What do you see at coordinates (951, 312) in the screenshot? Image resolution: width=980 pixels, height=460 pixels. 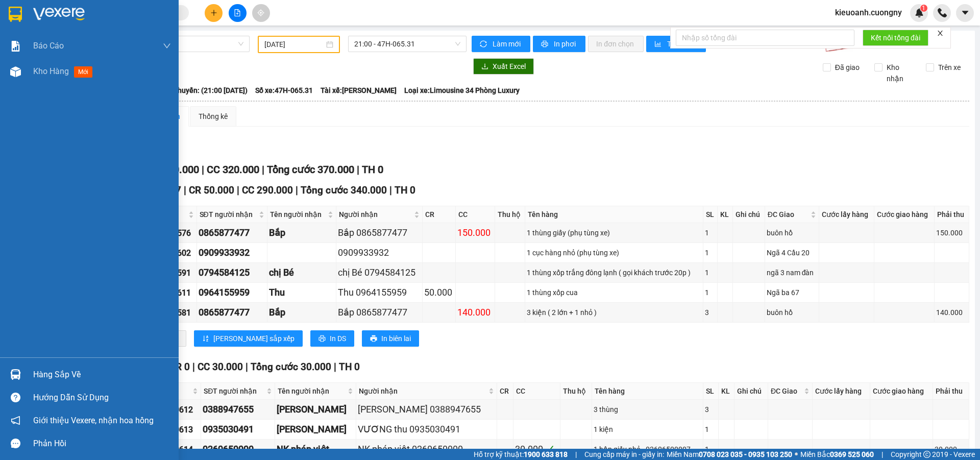 I see `div: 140.000` at bounding box center [951, 312].